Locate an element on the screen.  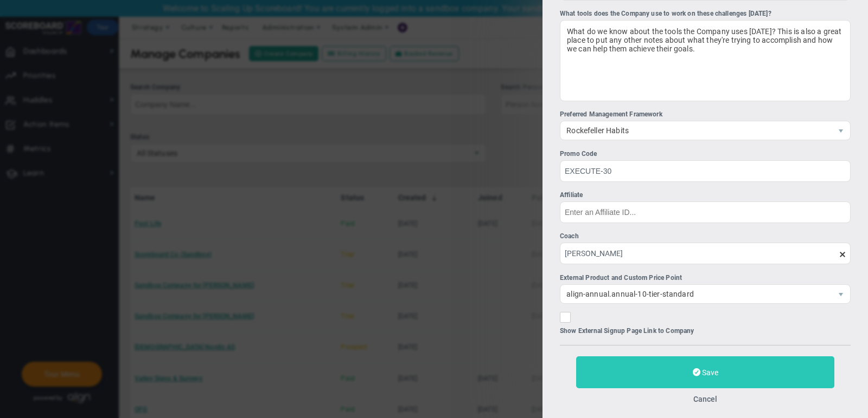
div: Affiliate is located at coordinates (705, 195).